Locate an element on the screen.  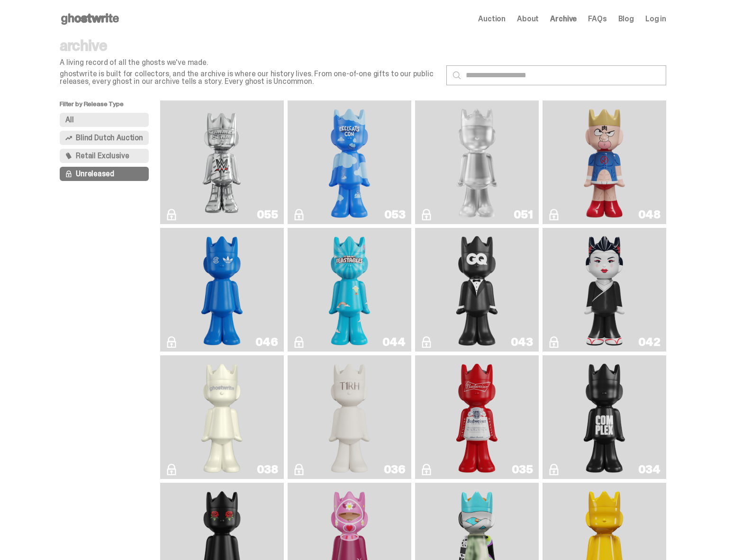
a: ComplexCon HK is located at coordinates (222, 289).